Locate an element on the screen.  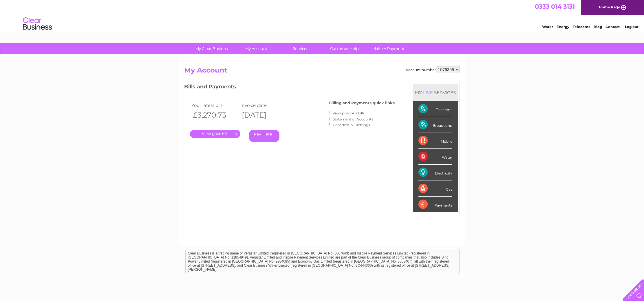
a: Energy is located at coordinates (563, 27).